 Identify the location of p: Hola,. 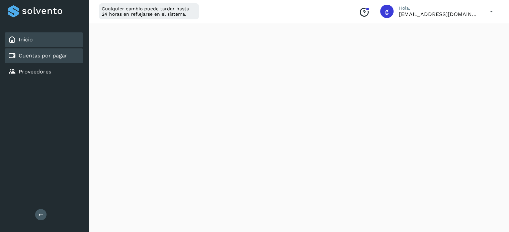
(439, 8).